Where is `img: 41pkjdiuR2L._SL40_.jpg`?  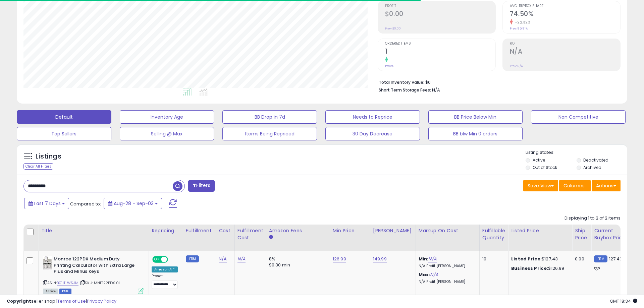 img: 41pkjdiuR2L._SL40_.jpg is located at coordinates (47, 263).